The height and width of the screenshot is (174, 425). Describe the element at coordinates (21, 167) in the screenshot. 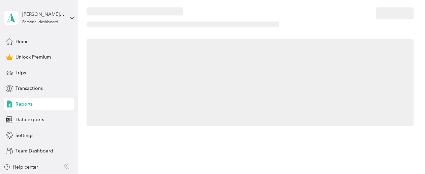

I see `div: Help center` at that location.